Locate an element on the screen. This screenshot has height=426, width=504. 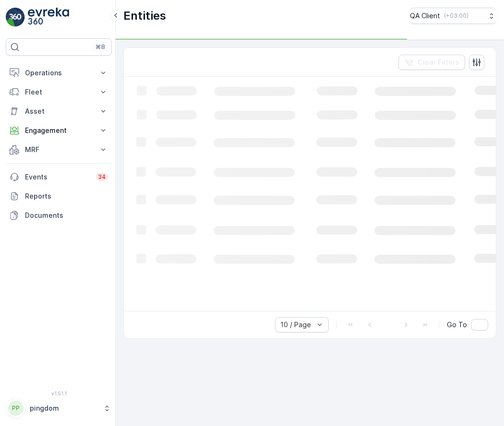
img: logo is located at coordinates (16, 17).